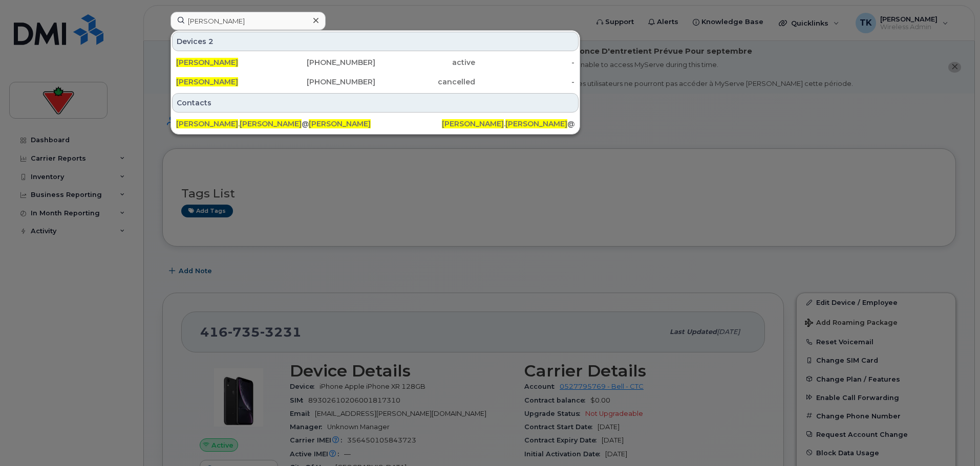  What do you see at coordinates (211, 42) in the screenshot?
I see `span: 2` at bounding box center [211, 42].